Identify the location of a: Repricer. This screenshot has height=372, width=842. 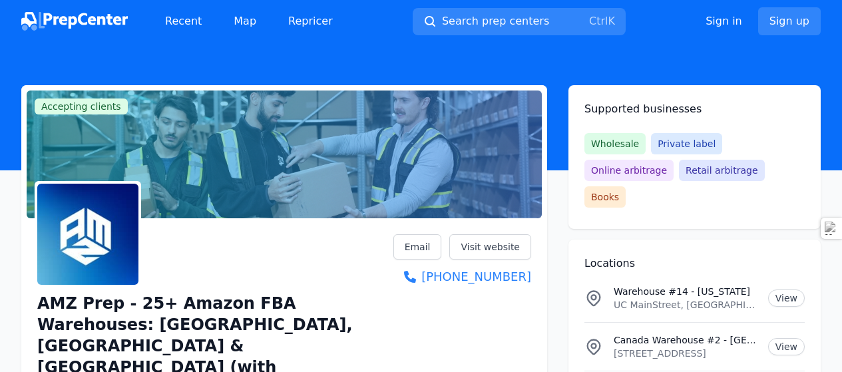
(310, 21).